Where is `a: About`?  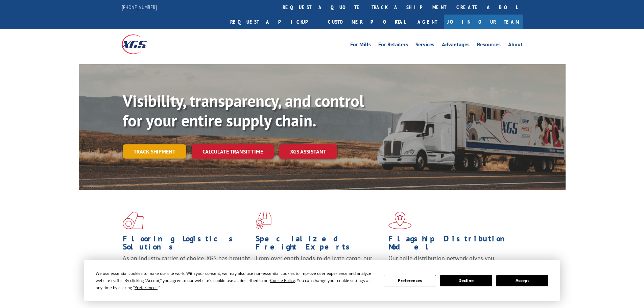 a: About is located at coordinates (515, 46).